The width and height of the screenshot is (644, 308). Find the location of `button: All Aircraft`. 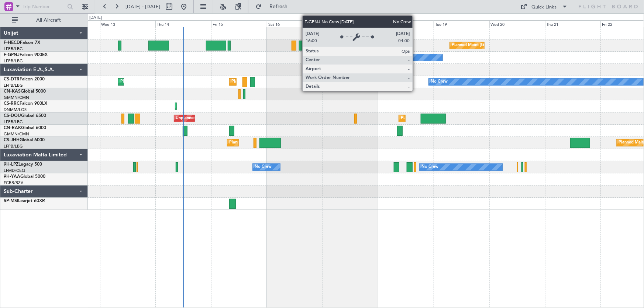

button: All Aircraft is located at coordinates (44, 20).